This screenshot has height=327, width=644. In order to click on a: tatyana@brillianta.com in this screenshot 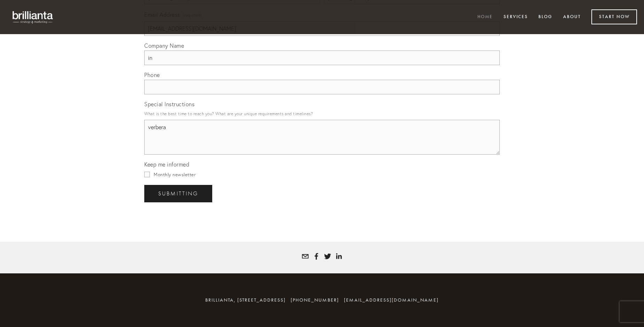, I will do `click(305, 256)`.